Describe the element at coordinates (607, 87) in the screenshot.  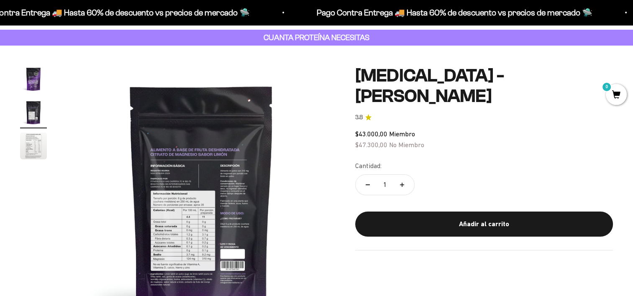
I see `mark: 0` at that location.